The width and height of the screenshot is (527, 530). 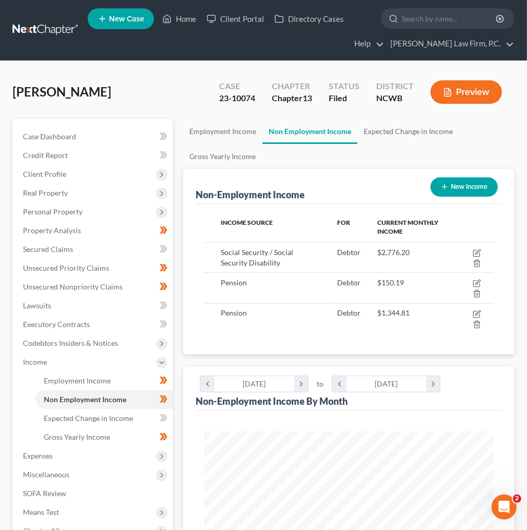 I want to click on span: $150.19, so click(x=390, y=282).